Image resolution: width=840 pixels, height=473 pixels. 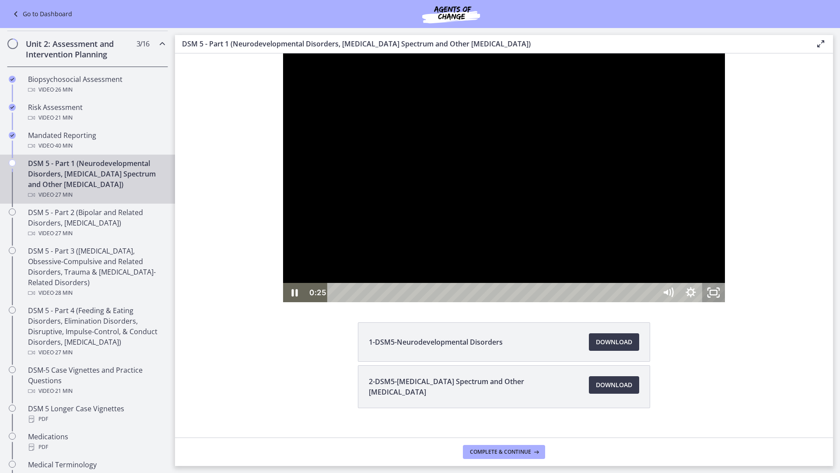 I want to click on span: · 26 min, so click(x=63, y=90).